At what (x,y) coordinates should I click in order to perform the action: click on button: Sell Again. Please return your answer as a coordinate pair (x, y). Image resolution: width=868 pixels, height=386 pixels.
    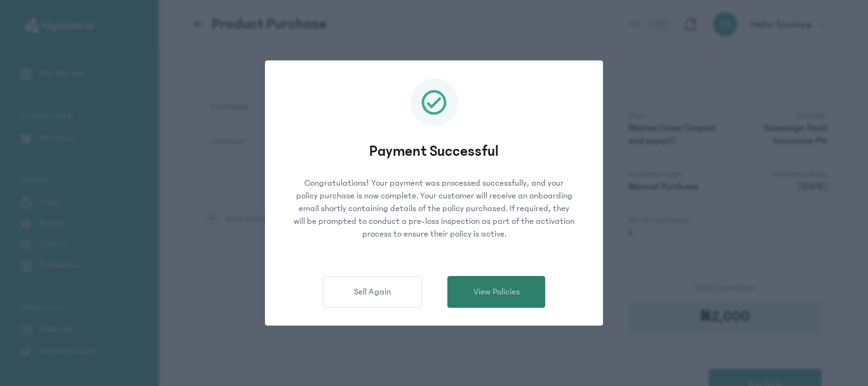
    Looking at the image, I should click on (372, 292).